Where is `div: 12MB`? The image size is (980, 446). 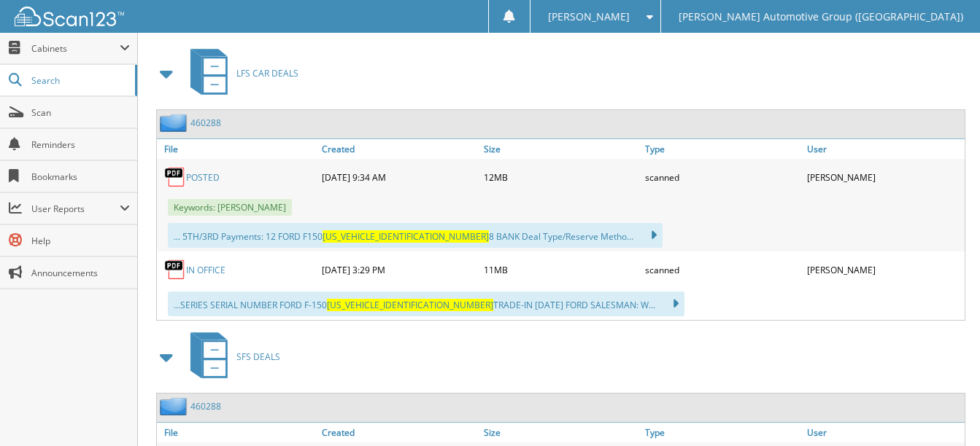 div: 12MB is located at coordinates (561, 177).